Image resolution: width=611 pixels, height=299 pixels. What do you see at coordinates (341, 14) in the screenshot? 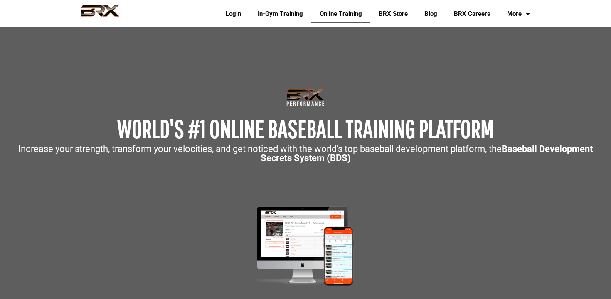
I see `a: Online Training` at bounding box center [341, 14].